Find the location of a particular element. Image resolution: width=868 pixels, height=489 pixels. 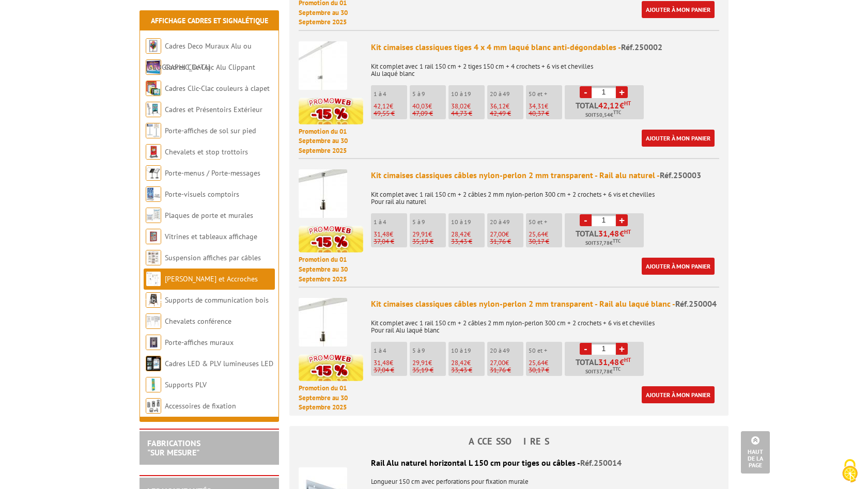

a: Chevalets conférence is located at coordinates (198, 321).